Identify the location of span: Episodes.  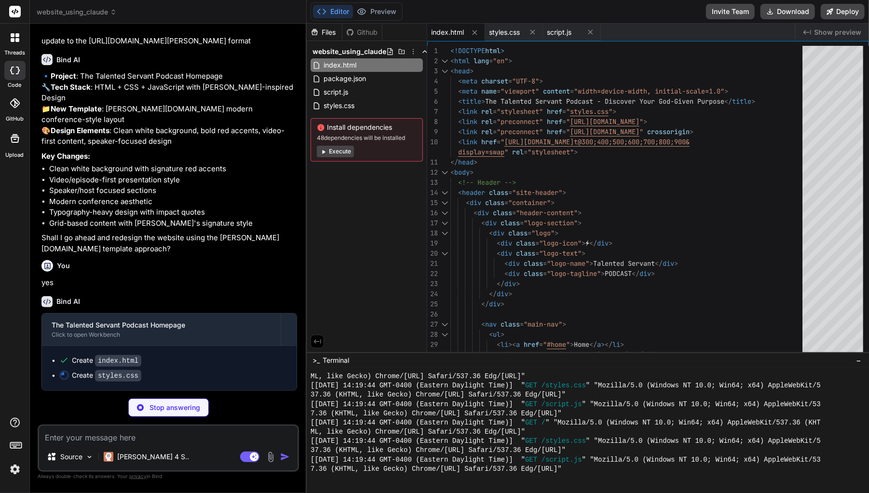
(605, 354).